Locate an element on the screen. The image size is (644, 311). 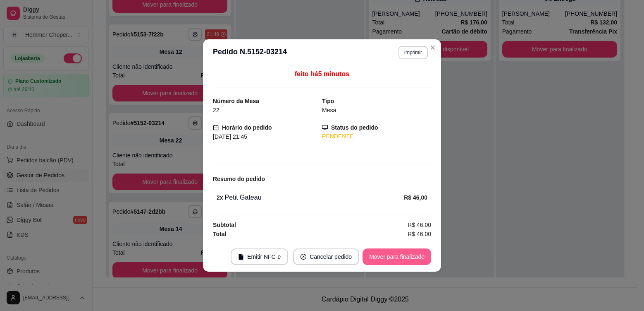
h3: Pedido N. 5152-03214 is located at coordinates (250, 52).